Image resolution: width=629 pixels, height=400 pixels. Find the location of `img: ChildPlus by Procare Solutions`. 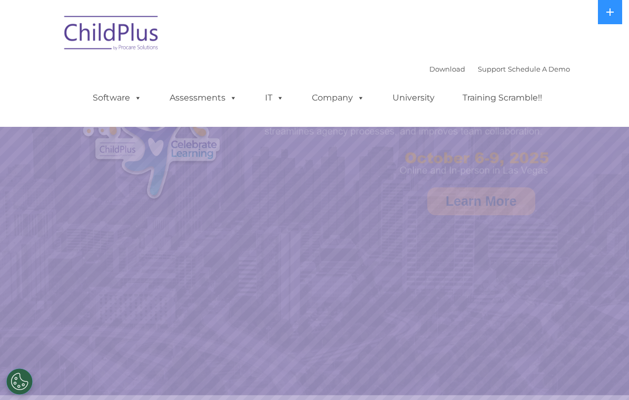

img: ChildPlus by Procare Solutions is located at coordinates (112, 35).